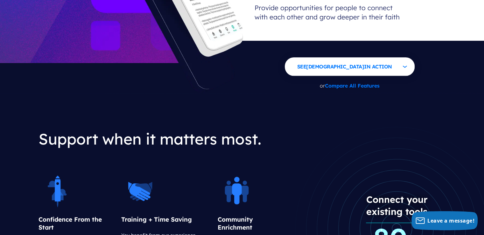 The width and height of the screenshot is (484, 235). Describe the element at coordinates (445, 221) in the screenshot. I see `button: Leave a message!` at that location.